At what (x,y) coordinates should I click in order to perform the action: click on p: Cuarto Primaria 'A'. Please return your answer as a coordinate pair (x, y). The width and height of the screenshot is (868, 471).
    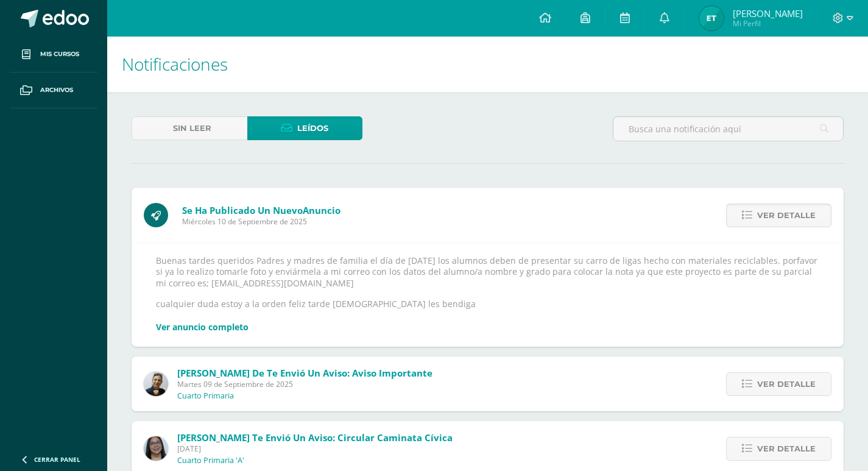
    Looking at the image, I should click on (210, 460).